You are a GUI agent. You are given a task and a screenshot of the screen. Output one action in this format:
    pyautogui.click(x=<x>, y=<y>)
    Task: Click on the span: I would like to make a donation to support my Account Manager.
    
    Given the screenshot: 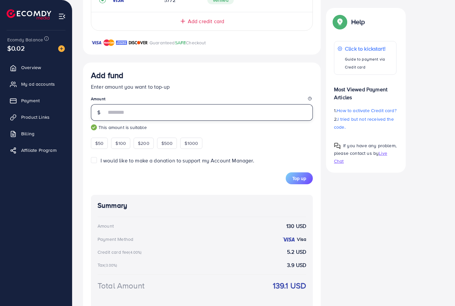 What is the action you would take?
    pyautogui.click(x=177, y=160)
    